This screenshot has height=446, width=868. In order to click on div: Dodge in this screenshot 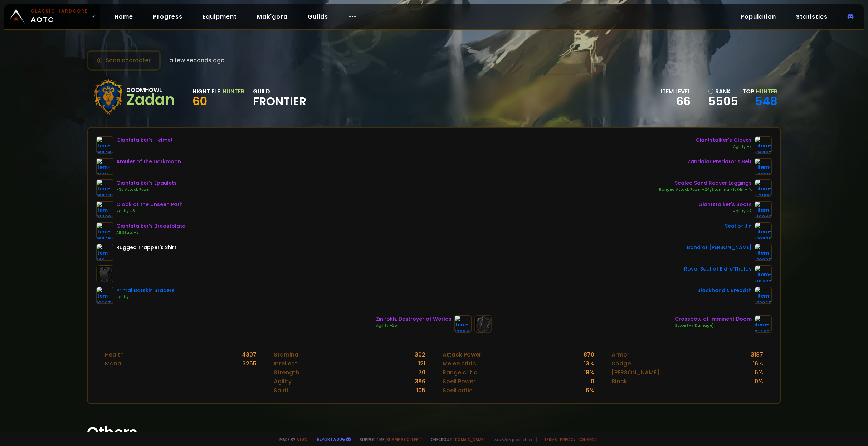, I will do `click(622, 363)`.